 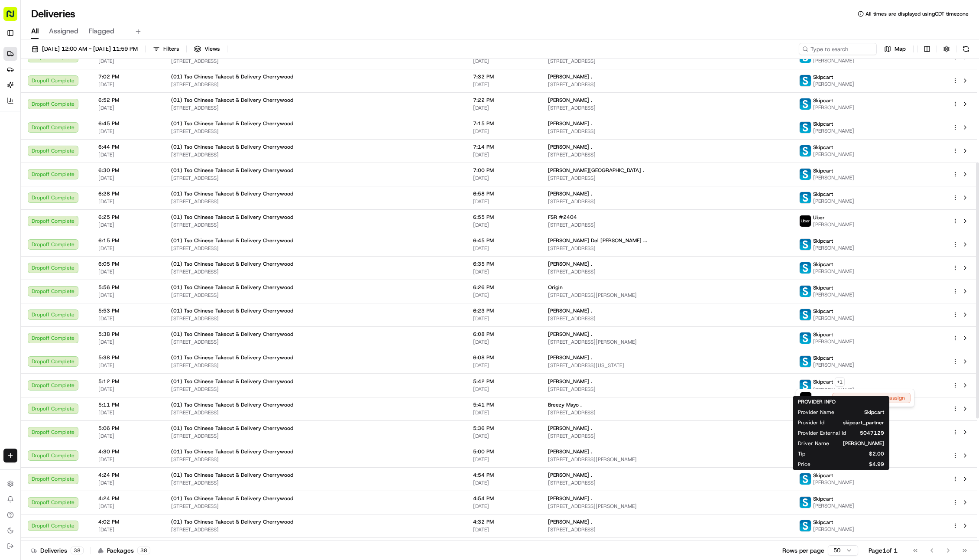 What do you see at coordinates (806, 398) in the screenshot?
I see `img: uber-new-logo.jpeg` at bounding box center [806, 398].